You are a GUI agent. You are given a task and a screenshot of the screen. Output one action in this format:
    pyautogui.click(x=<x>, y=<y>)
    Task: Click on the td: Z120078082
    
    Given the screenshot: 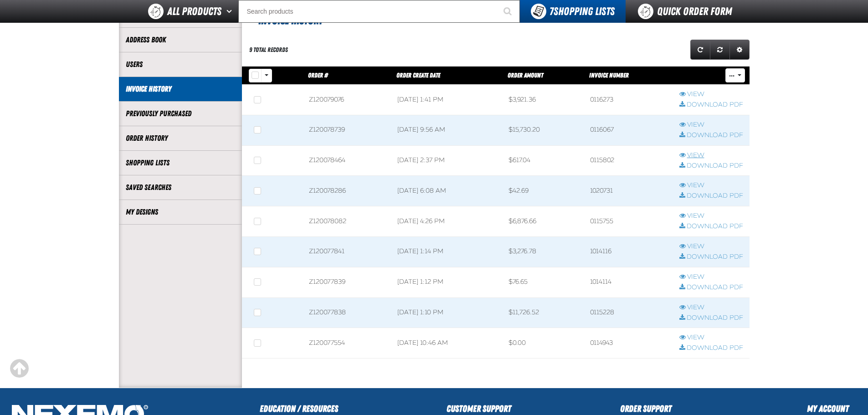 What is the action you would take?
    pyautogui.click(x=347, y=222)
    